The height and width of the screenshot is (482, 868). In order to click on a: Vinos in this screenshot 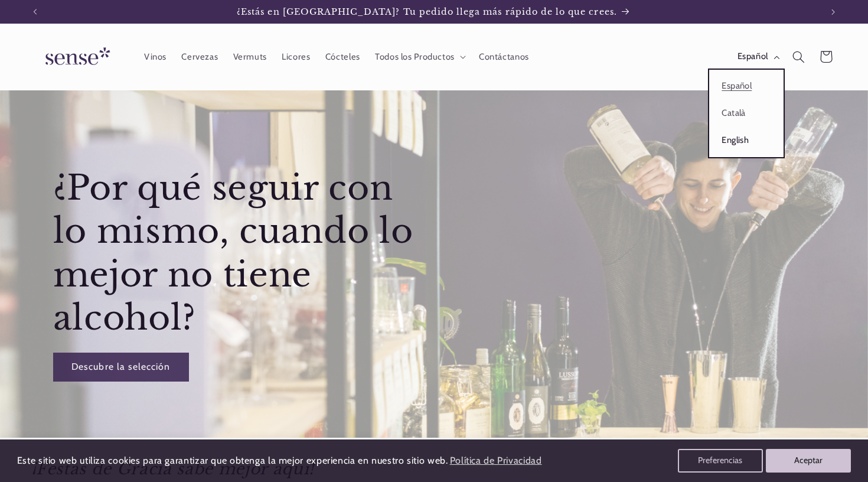, I will do `click(155, 57)`.